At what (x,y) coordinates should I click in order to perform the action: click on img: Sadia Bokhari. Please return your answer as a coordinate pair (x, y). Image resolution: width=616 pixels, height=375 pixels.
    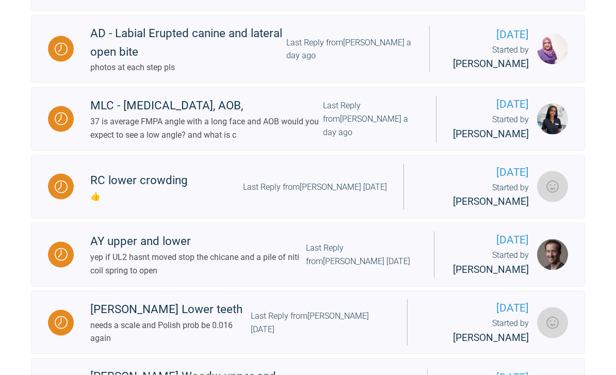
    Looking at the image, I should click on (552, 49).